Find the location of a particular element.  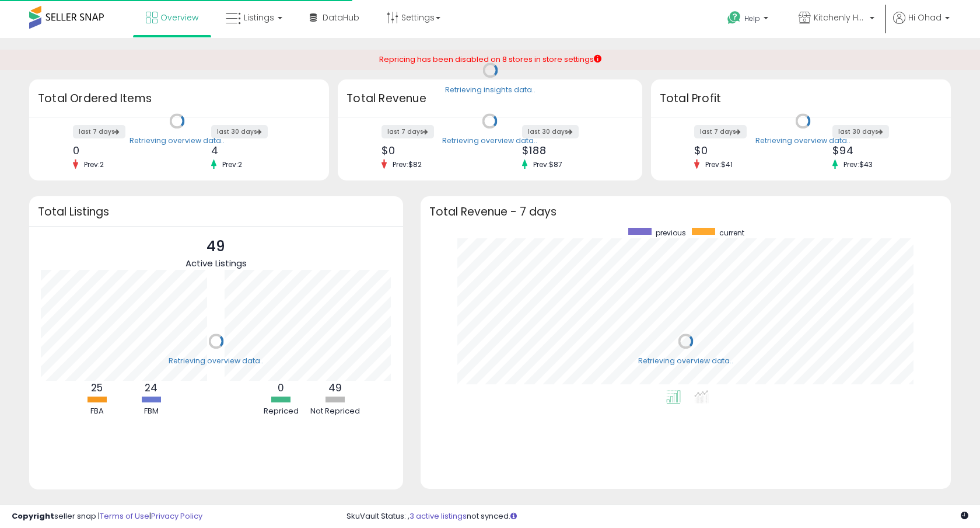

a: Privacy Policy is located at coordinates (177, 515).